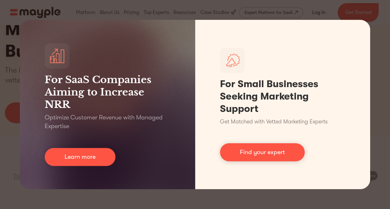  Describe the element at coordinates (107, 92) in the screenshot. I see `h3: For SaaS Companies Aiming to Increase NRR` at that location.